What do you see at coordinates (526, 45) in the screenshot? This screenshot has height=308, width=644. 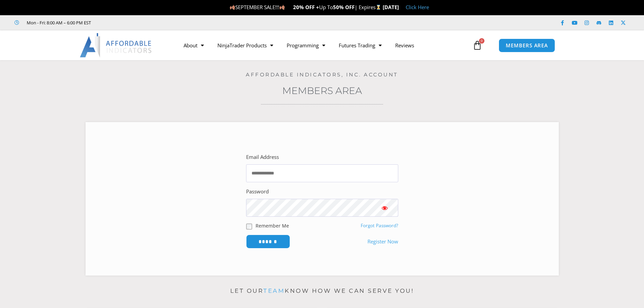 I see `a: MEMBERS AREA` at bounding box center [526, 45].